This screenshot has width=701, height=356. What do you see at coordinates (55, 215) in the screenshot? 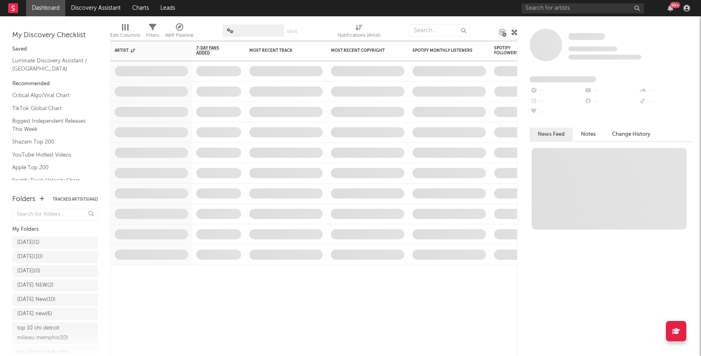
I see `input: Search for folders...` at bounding box center [55, 215].